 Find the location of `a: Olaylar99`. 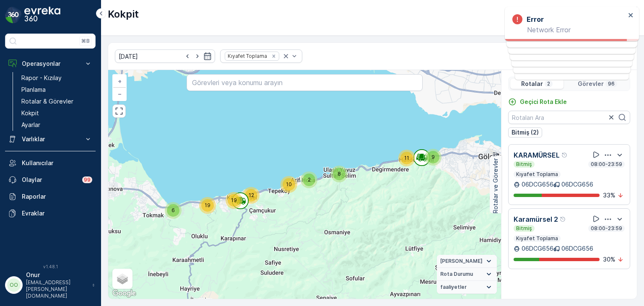

a: Olaylar99 is located at coordinates (50, 180).